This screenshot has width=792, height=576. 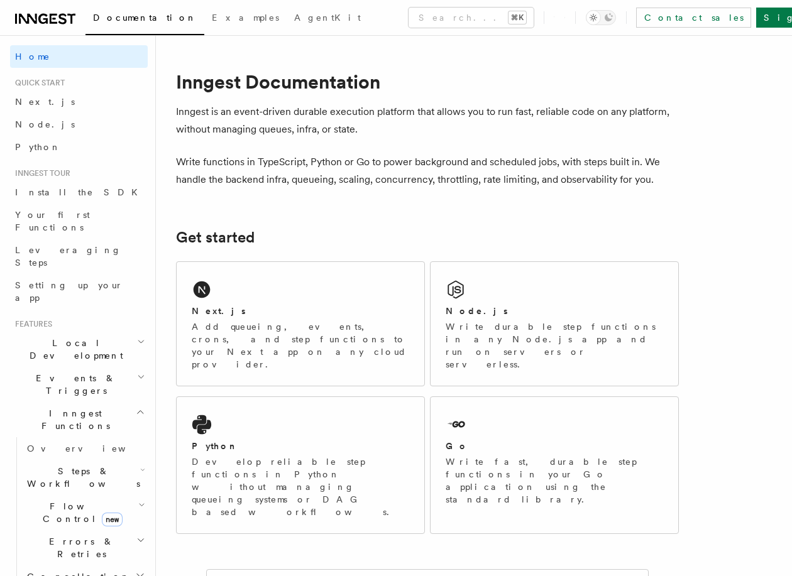 What do you see at coordinates (300, 346) in the screenshot?
I see `p: Add queueing, events, crons, and step functions to your Next app on any cloud provider.` at bounding box center [300, 346].